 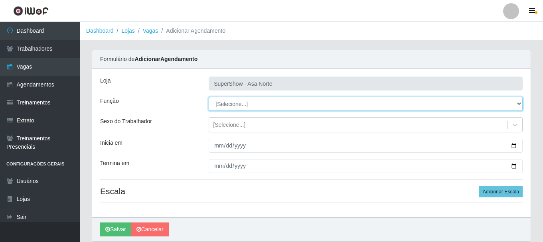 What do you see at coordinates (229, 125) in the screenshot?
I see `div: [Selecione...]` at bounding box center [229, 125].